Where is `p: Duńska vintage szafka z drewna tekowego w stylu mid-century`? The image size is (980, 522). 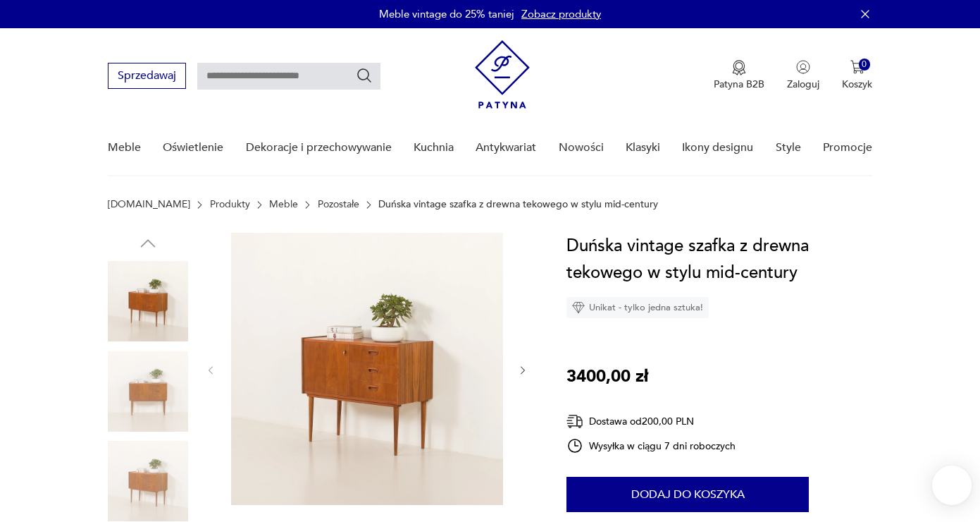 p: Duńska vintage szafka z drewna tekowego w stylu mid-century is located at coordinates (518, 204).